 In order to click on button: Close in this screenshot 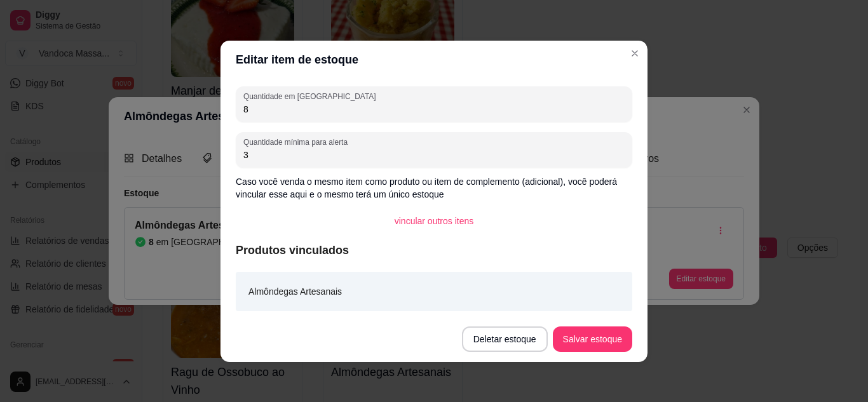, I will do `click(635, 54)`.